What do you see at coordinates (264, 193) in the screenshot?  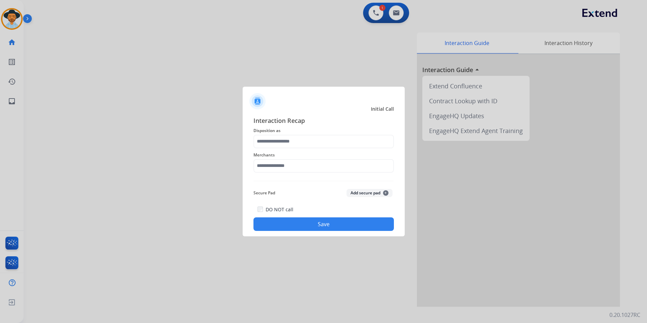 I see `span: Secure Pad` at bounding box center [264, 193].